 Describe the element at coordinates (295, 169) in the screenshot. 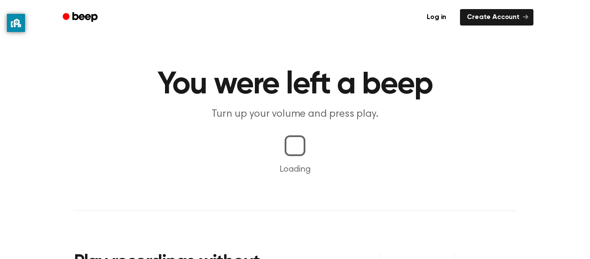

I see `p: Loading` at that location.